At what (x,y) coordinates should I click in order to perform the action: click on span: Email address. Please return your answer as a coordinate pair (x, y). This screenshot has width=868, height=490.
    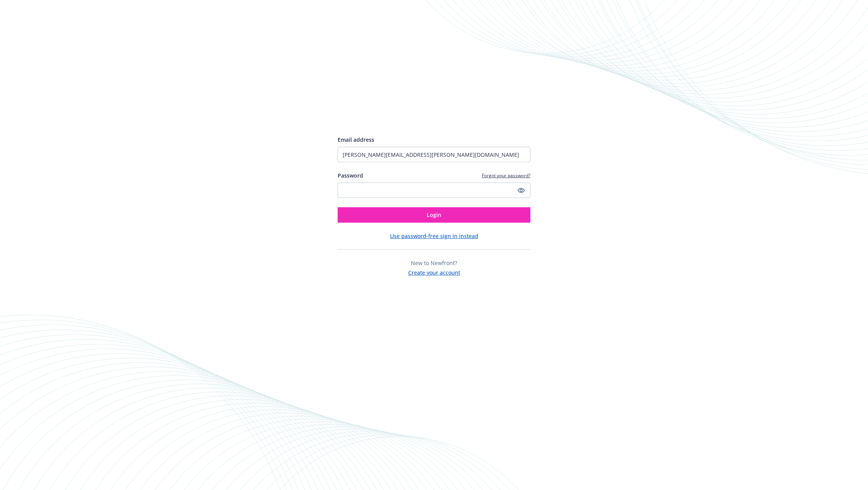
    Looking at the image, I should click on (355, 139).